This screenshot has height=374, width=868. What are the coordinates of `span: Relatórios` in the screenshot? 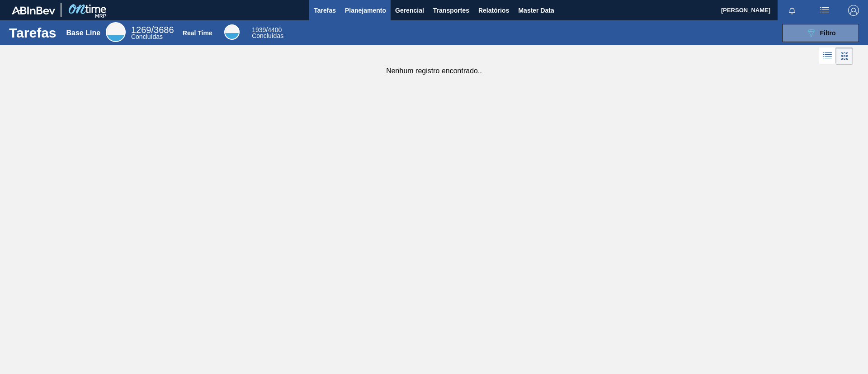 It's located at (494, 10).